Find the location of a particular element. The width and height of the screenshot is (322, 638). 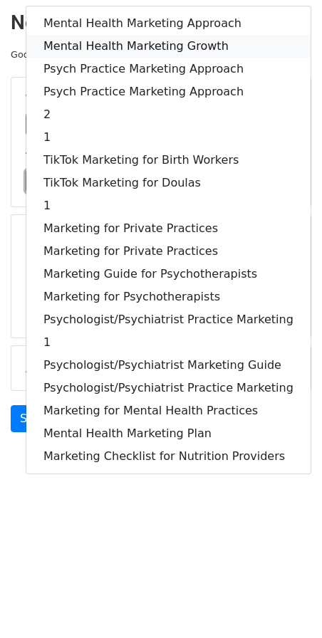

a: Marketing Guide for Psychotherapists is located at coordinates (168, 274).